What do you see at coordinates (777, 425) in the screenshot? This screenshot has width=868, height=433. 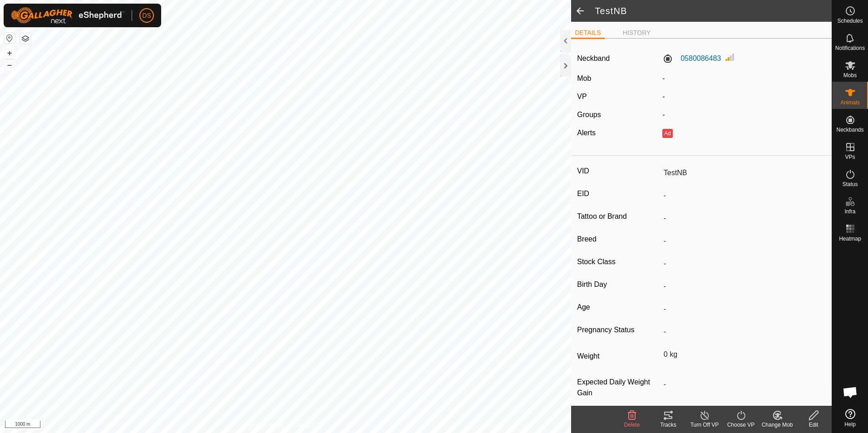 I see `div: Change Mob` at bounding box center [777, 425].